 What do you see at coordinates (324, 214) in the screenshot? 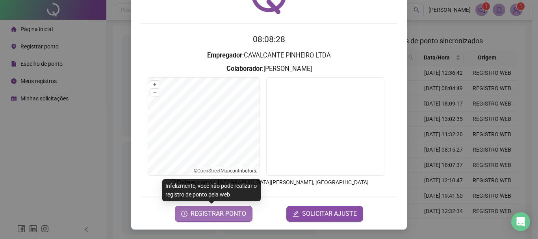
I see `button: editSOLICITAR AJUSTE` at bounding box center [324, 214].